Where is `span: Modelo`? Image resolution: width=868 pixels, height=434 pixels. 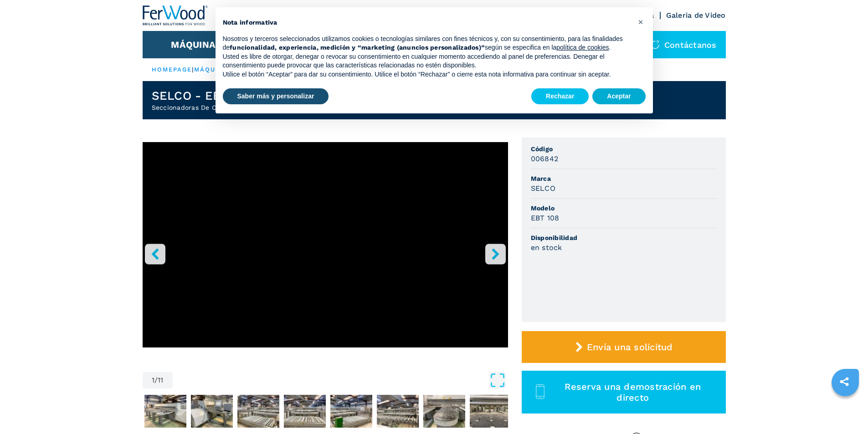
span: Modelo is located at coordinates (623, 208).